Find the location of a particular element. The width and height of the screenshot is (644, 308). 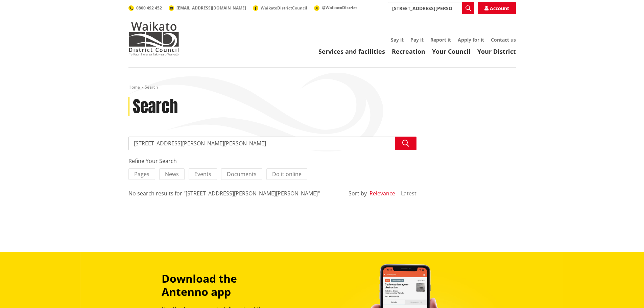

span: WaikatoDistrictCouncil is located at coordinates (284, 8).